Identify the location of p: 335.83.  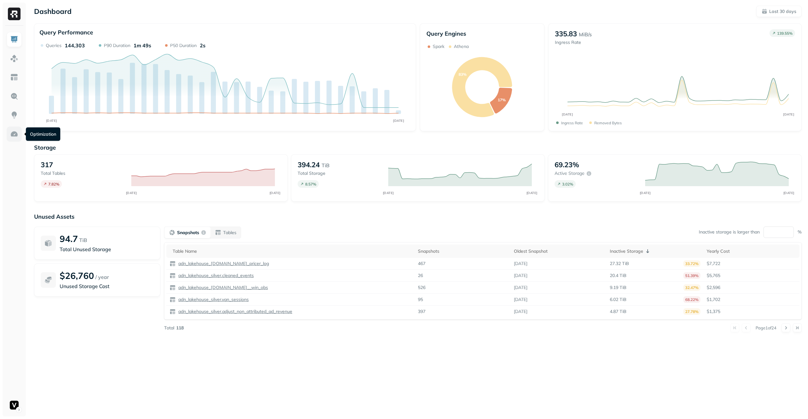
(566, 34).